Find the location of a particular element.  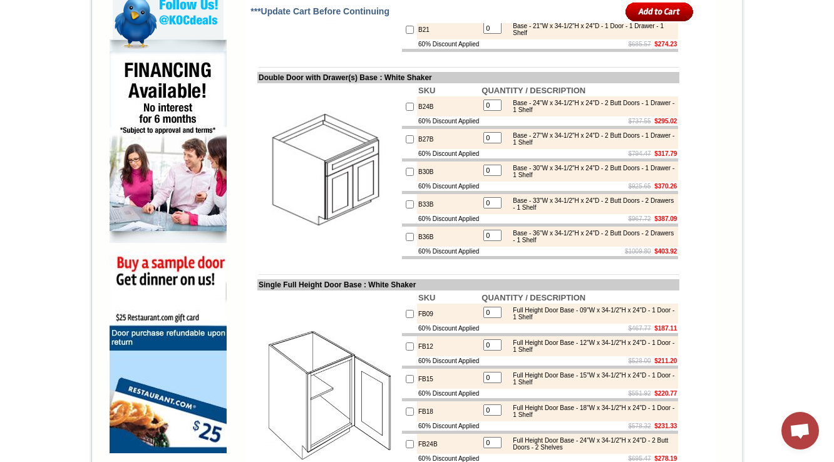

td: FB24B is located at coordinates (448, 444).